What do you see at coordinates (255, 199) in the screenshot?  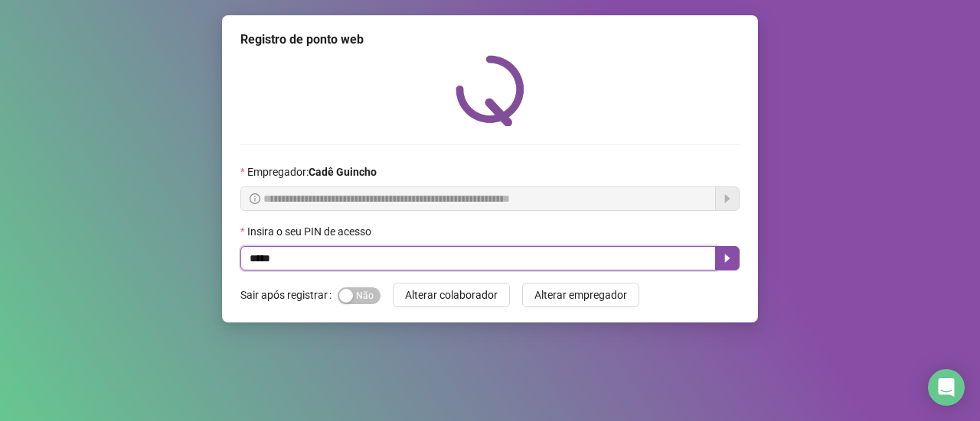 I see `span: info-circle` at bounding box center [255, 199].